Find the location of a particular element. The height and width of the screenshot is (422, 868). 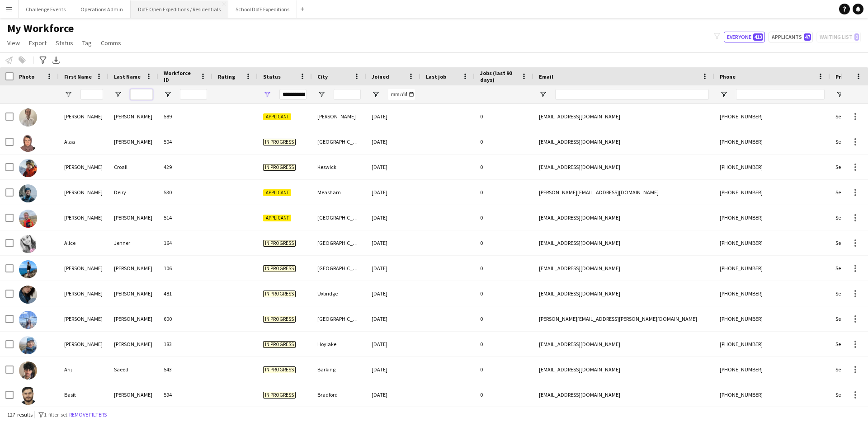

span: Last job is located at coordinates (436, 76).